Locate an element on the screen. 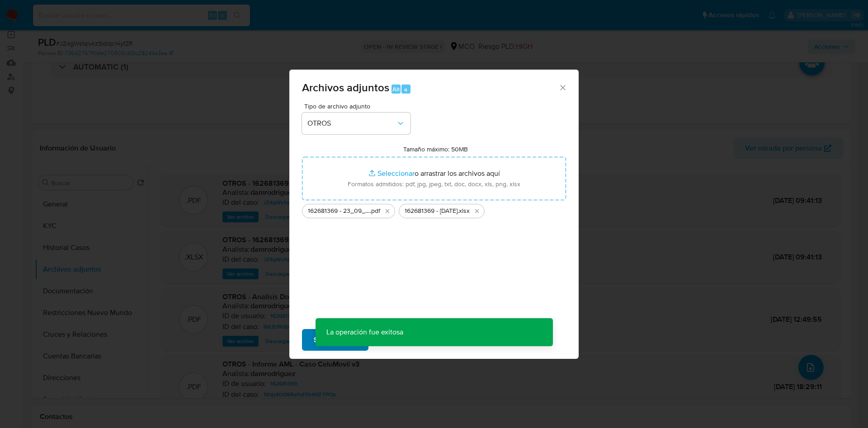 The width and height of the screenshot is (868, 428). button: Eliminar 162681369 - 23-09-2025.xlsx is located at coordinates (477, 211).